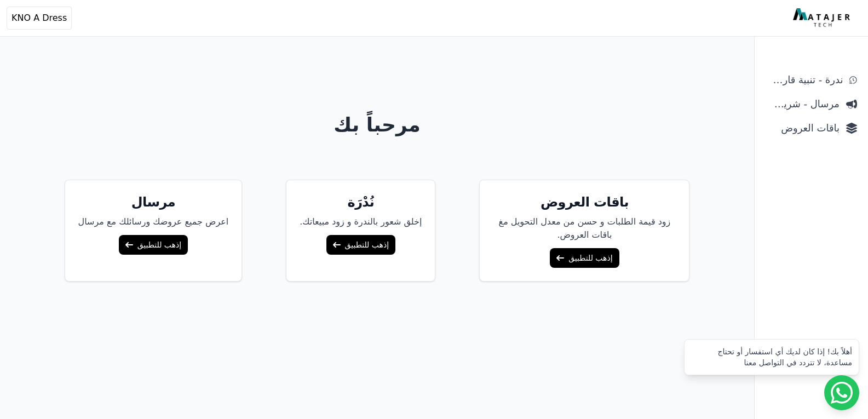  Describe the element at coordinates (584, 202) in the screenshot. I see `h5: باقات العروض` at that location.